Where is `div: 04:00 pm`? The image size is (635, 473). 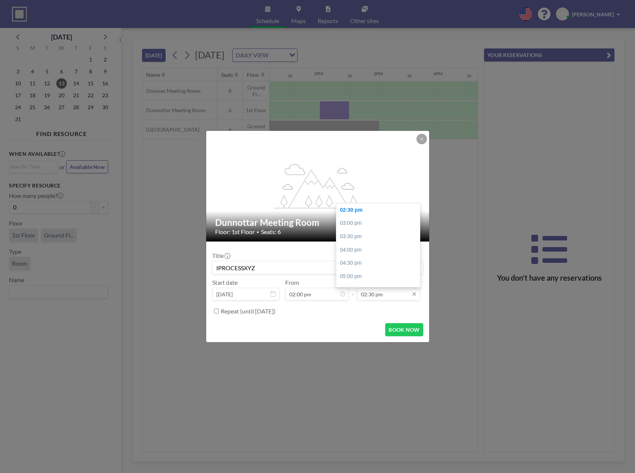
div: 04:00 pm is located at coordinates (380, 250).